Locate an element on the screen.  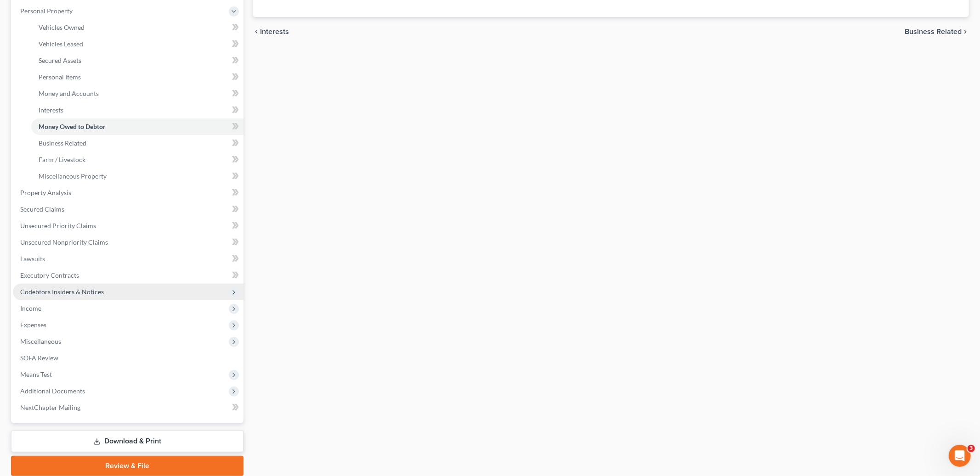
a: Executory Contracts is located at coordinates (128, 276).